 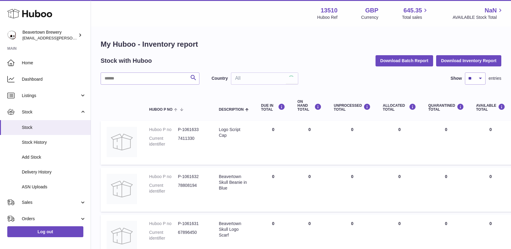 I want to click on dd: 7411330, so click(x=192, y=141).